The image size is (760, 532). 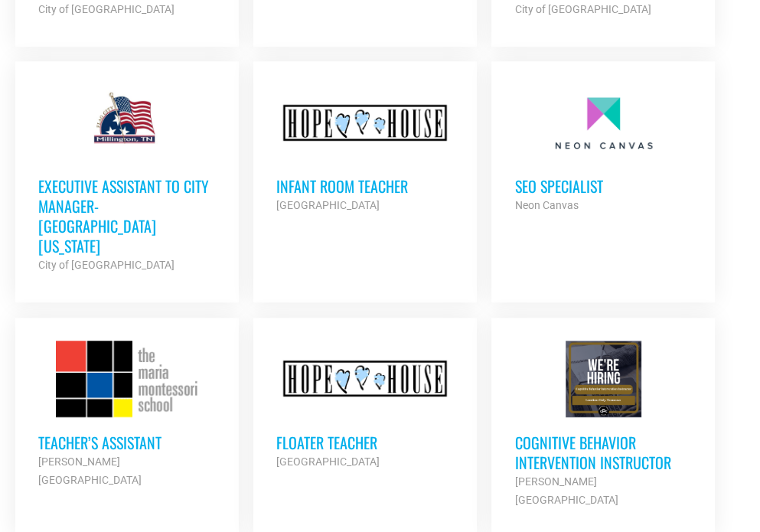 What do you see at coordinates (603, 149) in the screenshot?
I see `a: SEO Specialist Neon Canvas` at bounding box center [603, 149].